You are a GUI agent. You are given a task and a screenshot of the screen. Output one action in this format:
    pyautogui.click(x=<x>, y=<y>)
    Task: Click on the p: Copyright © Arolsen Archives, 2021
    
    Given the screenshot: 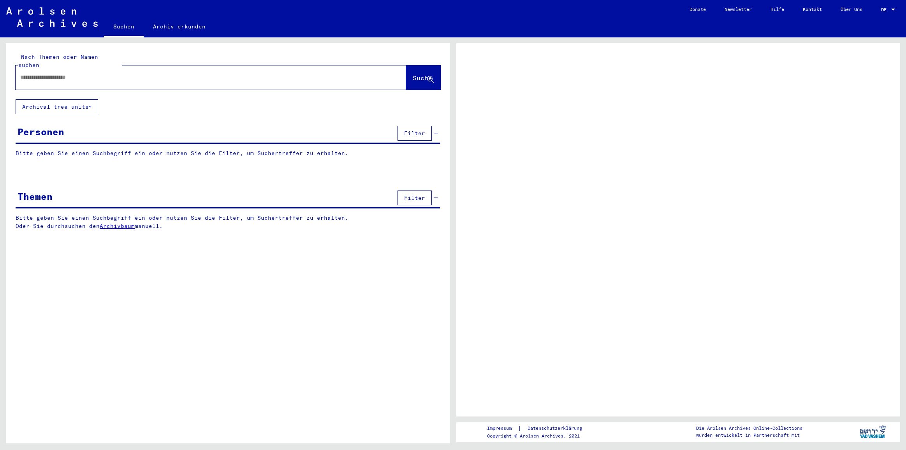 What is the action you would take?
    pyautogui.click(x=539, y=436)
    